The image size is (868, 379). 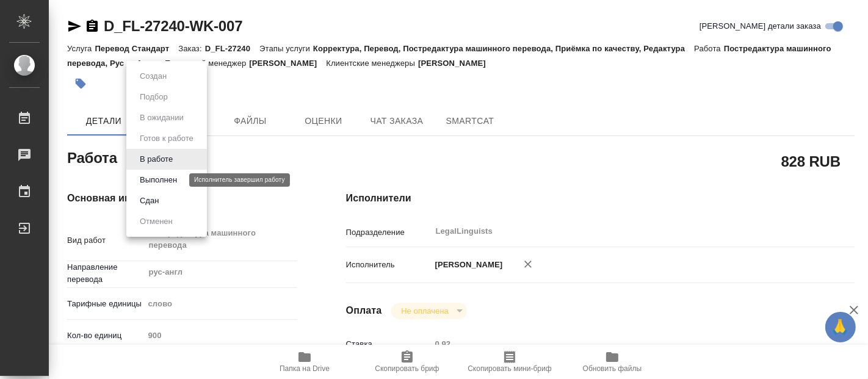 I want to click on button: Подбор, so click(x=154, y=97).